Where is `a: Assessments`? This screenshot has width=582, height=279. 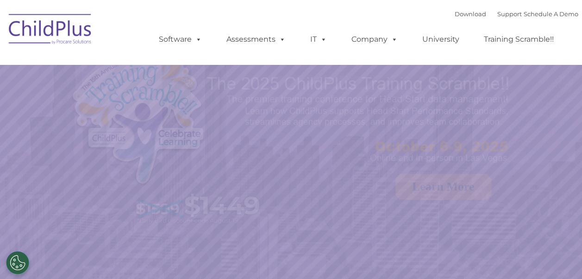 a: Assessments is located at coordinates (256, 39).